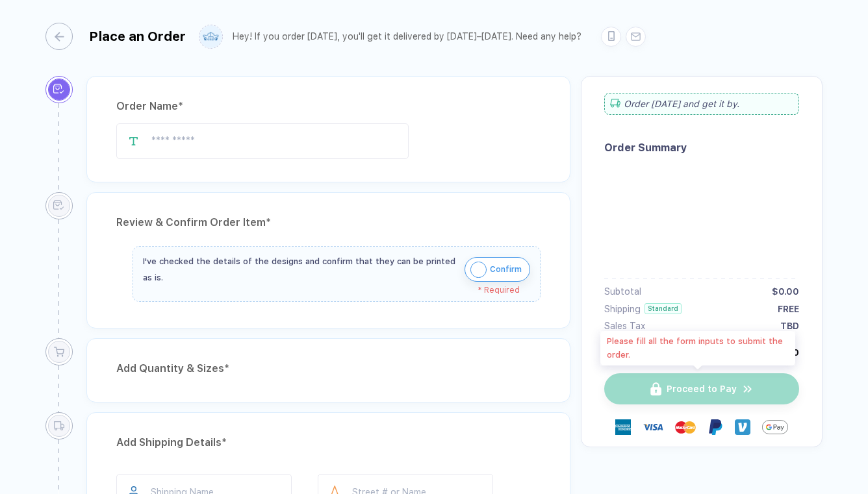  I want to click on img: GPay, so click(775, 427).